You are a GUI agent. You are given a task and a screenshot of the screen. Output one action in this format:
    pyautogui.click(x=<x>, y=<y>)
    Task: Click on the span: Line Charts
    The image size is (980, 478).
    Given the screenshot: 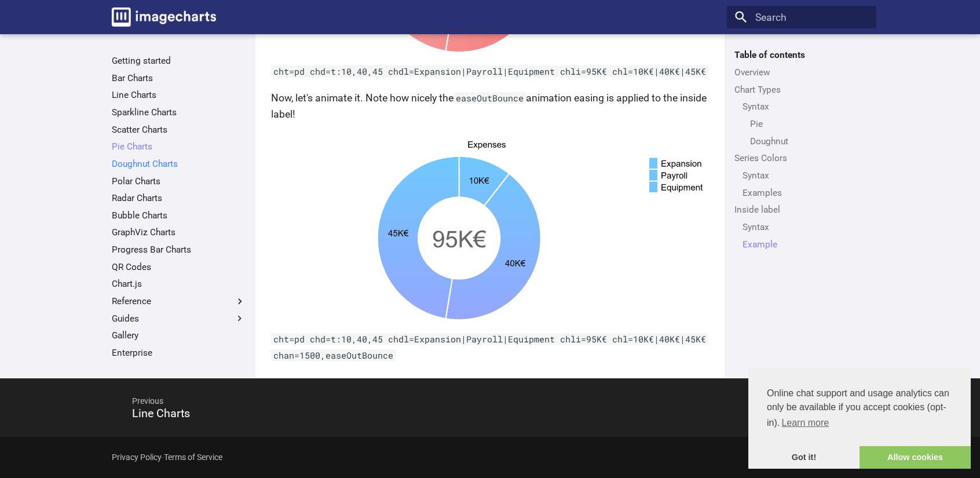 What is the action you would take?
    pyautogui.click(x=161, y=413)
    